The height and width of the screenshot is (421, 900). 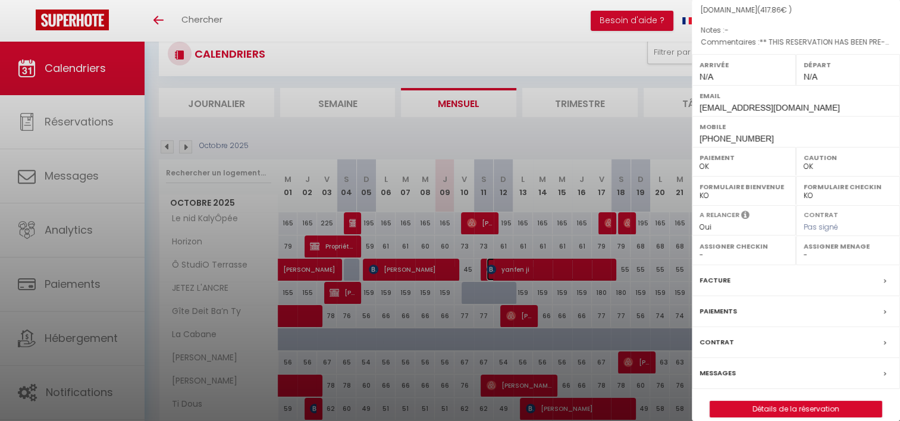 What do you see at coordinates (796, 409) in the screenshot?
I see `a: Détails de la réservation` at bounding box center [796, 409].